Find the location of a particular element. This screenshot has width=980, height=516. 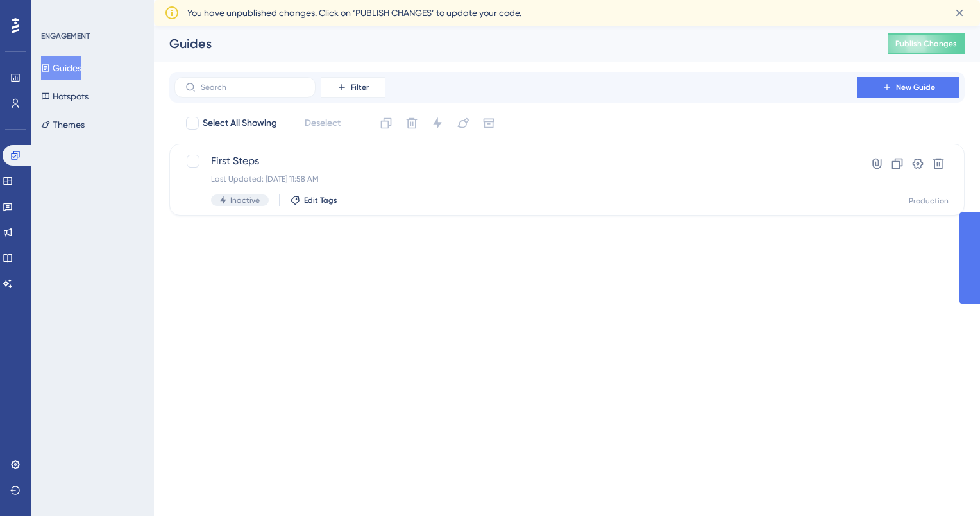

button: Themes is located at coordinates (63, 125).